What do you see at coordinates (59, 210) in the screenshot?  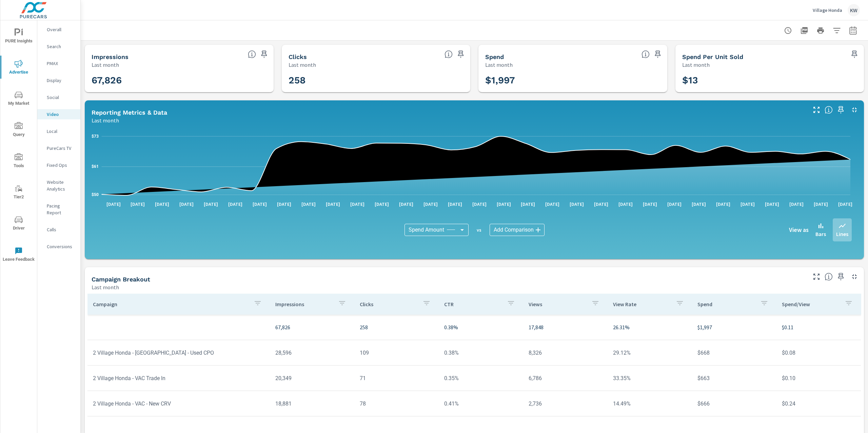 I see `div: Pacing Report` at bounding box center [59, 210].